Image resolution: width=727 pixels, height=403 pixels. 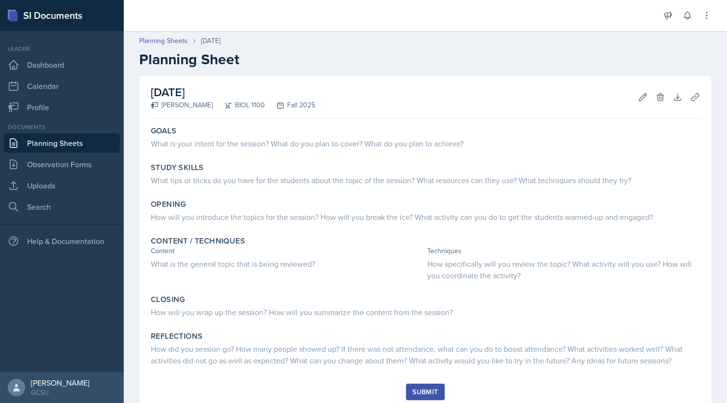 I want to click on label: Reflections, so click(x=176, y=336).